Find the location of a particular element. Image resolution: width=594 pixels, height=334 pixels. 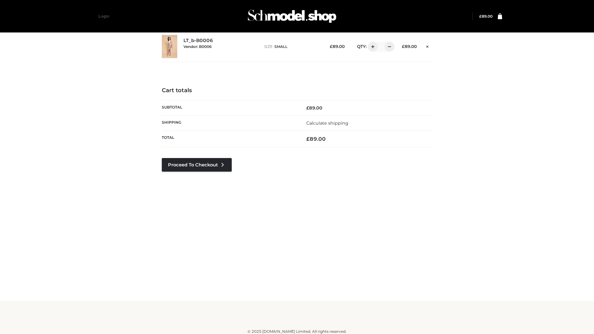

span: SMALL is located at coordinates (281, 46).